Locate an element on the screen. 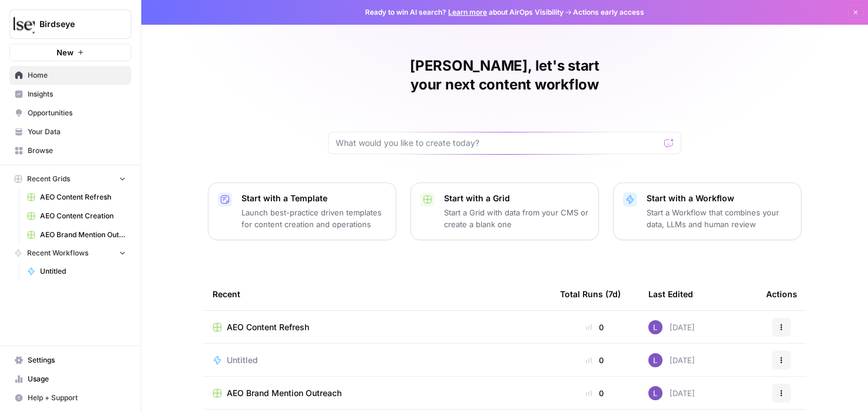 The image size is (868, 412). p: Start with a Grid is located at coordinates (517, 198).